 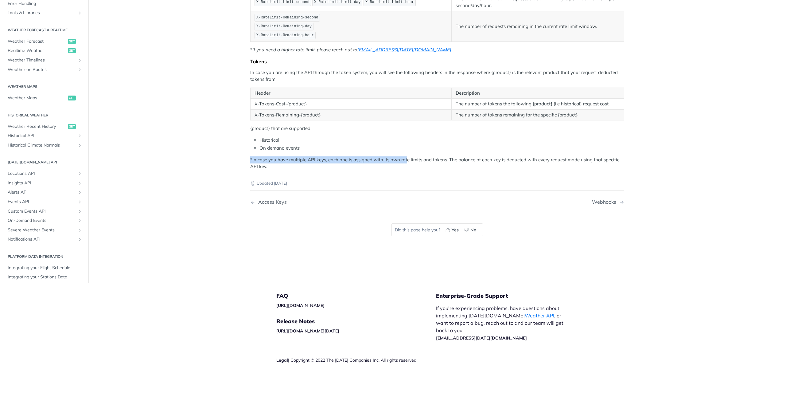 What do you see at coordinates (508, 296) in the screenshot?
I see `h5: Enterprise-Grade Support` at bounding box center [508, 296].